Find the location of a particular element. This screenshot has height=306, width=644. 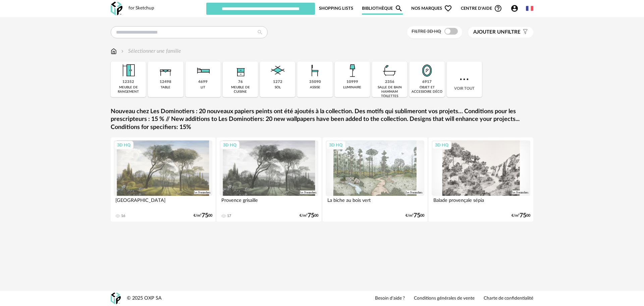

span: Ajouter un is located at coordinates (489, 32).